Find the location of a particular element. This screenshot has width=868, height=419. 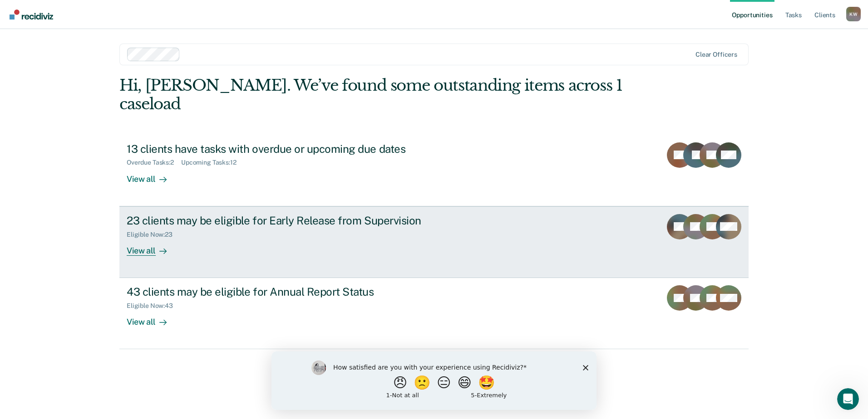

div: Eligible Now : 23 is located at coordinates (153, 235).